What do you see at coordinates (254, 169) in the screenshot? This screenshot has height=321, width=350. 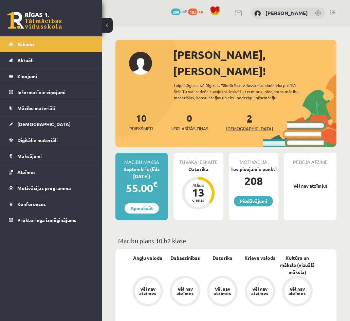 I see `div: Tev pieejamie punkti` at bounding box center [254, 169].